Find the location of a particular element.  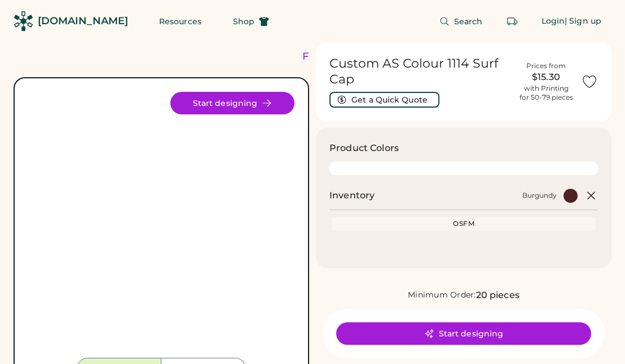

span: Search is located at coordinates (468, 21).